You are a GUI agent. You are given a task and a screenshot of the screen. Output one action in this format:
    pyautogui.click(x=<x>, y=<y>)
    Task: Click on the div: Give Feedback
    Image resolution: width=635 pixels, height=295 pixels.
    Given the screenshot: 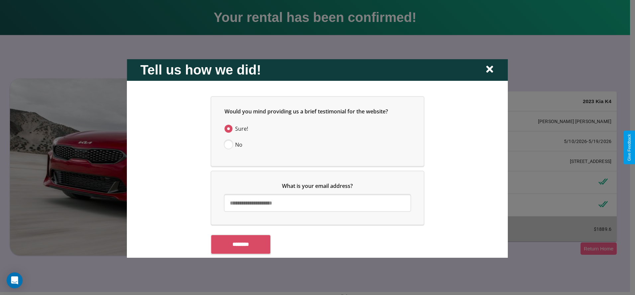 What is the action you would take?
    pyautogui.click(x=629, y=147)
    